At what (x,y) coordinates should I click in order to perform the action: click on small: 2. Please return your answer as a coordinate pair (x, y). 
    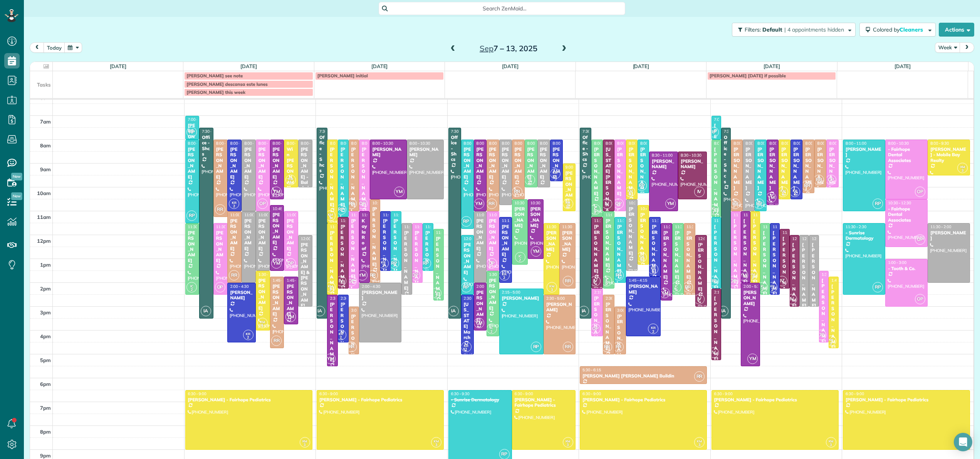
    Looking at the image, I should click on (555, 177).